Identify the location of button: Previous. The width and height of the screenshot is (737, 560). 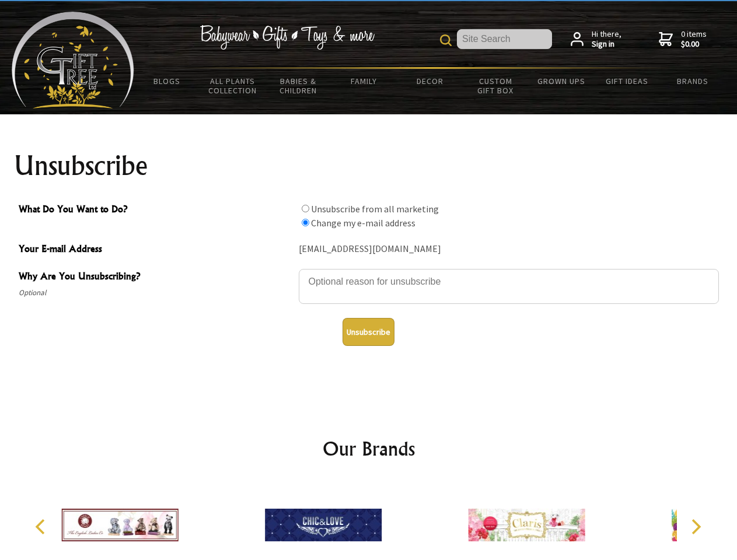
(42, 526).